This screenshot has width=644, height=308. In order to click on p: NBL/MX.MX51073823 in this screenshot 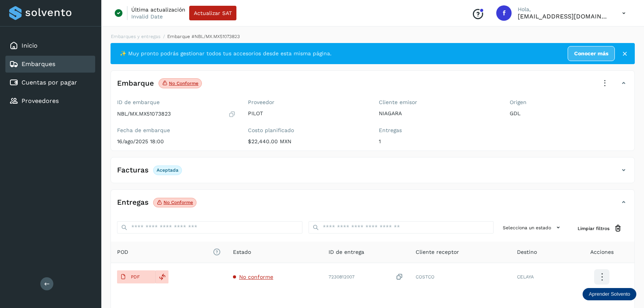, I will do `click(144, 114)`.